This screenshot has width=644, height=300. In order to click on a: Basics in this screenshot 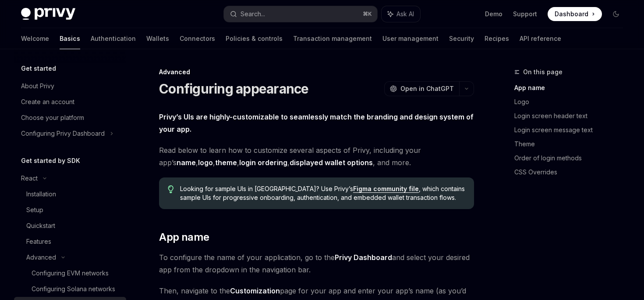, I will do `click(70, 39)`.